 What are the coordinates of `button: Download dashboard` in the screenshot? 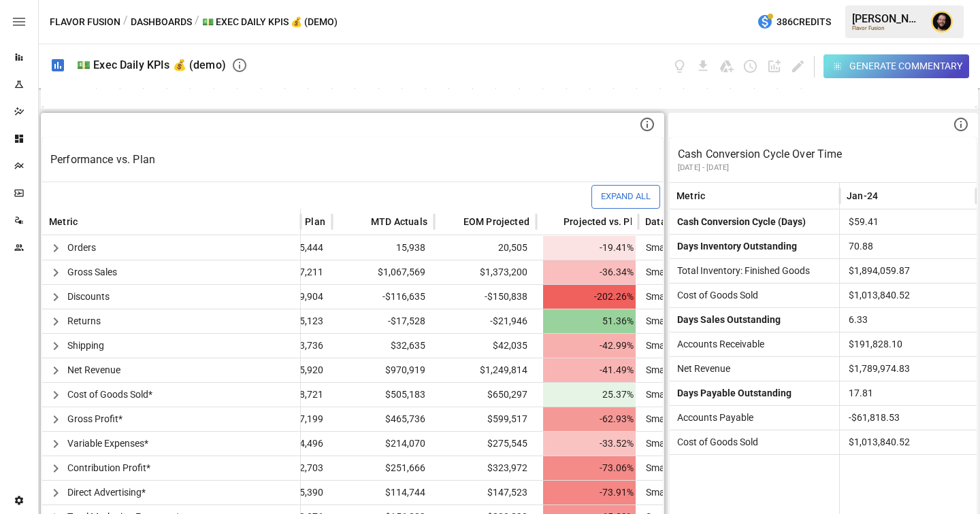 It's located at (703, 66).